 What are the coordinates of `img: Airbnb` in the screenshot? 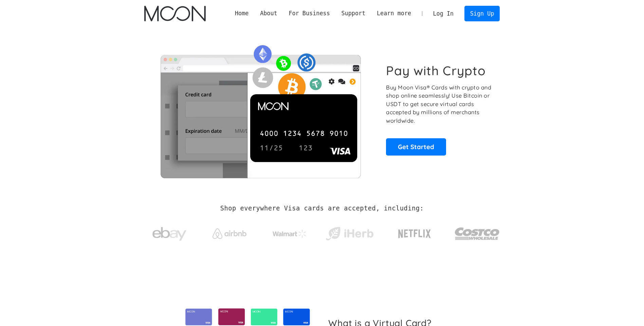 It's located at (229, 234).